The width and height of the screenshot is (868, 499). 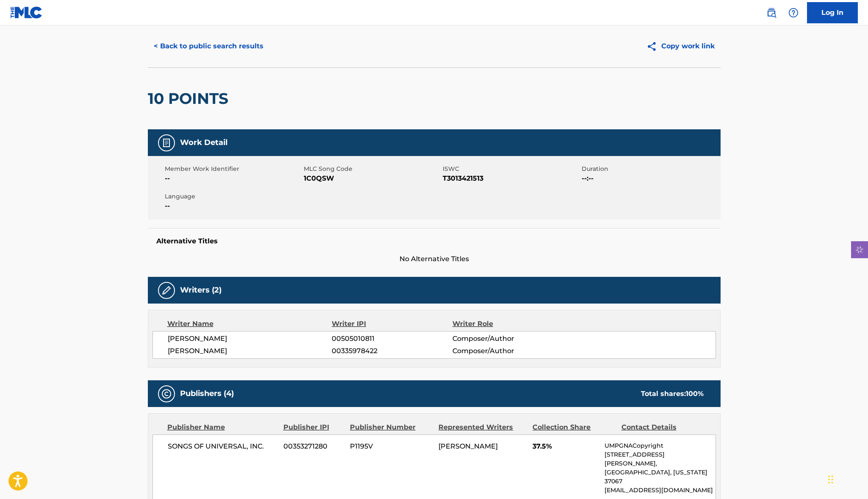 What do you see at coordinates (847, 478) in the screenshot?
I see `div: Chat Widget` at bounding box center [847, 478].